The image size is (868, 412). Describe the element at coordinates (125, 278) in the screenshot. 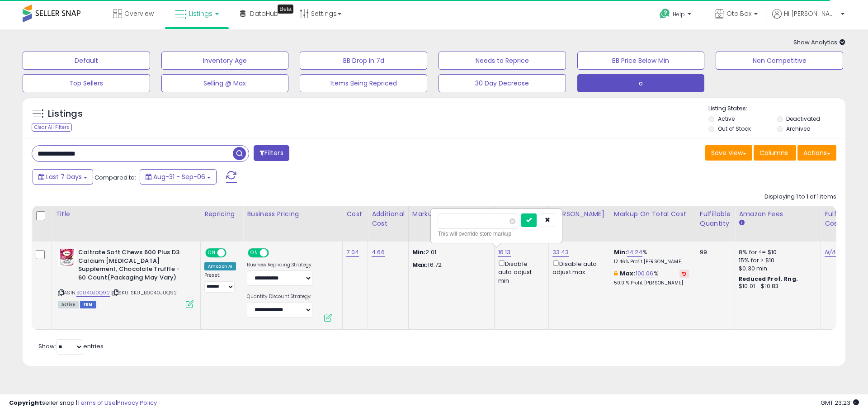

I see `div: ASIN:` at that location.